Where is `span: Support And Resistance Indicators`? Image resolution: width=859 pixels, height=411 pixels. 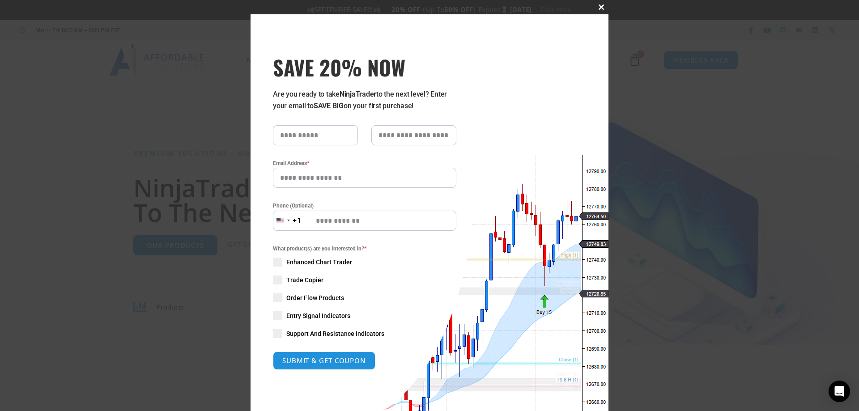 span: Support And Resistance Indicators is located at coordinates (335, 334).